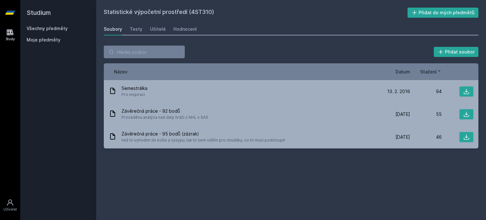 The width and height of the screenshot is (486, 220). I want to click on button: Přidat soubor, so click(456, 52).